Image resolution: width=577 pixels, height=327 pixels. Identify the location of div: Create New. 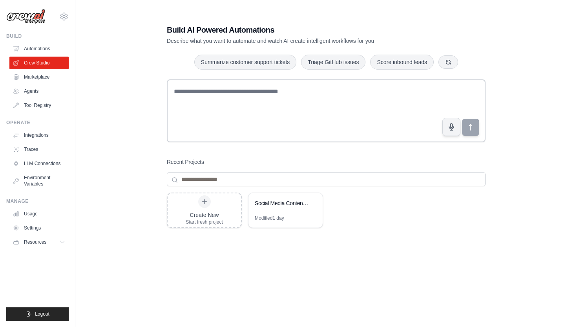
(204, 215).